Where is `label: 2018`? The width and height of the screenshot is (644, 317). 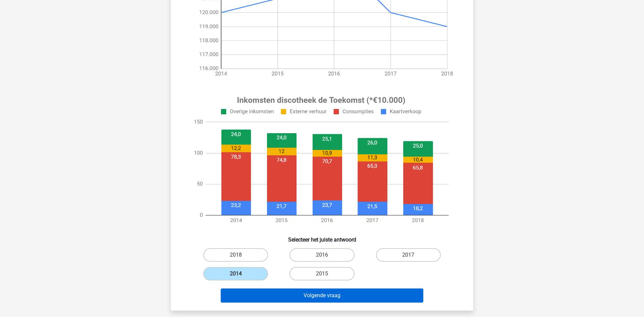 label: 2018 is located at coordinates (236, 255).